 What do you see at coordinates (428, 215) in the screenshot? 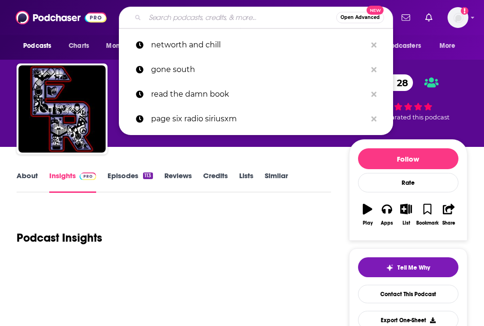
I see `button: Bookmark` at bounding box center [428, 215].